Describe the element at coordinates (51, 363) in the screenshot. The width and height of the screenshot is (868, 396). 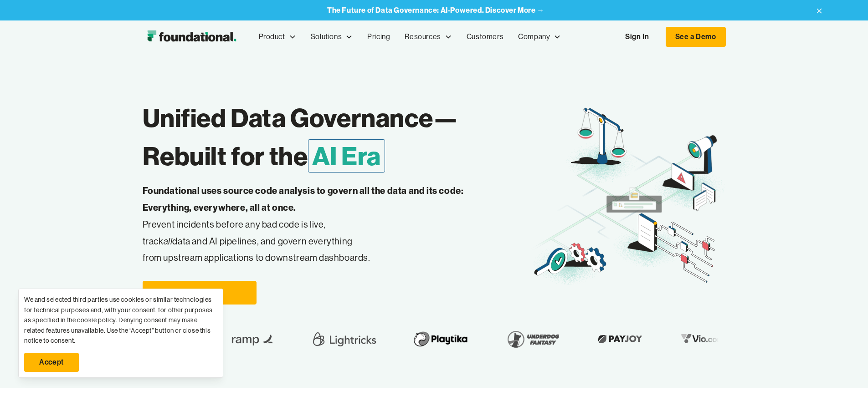
I see `a: Accept` at that location.